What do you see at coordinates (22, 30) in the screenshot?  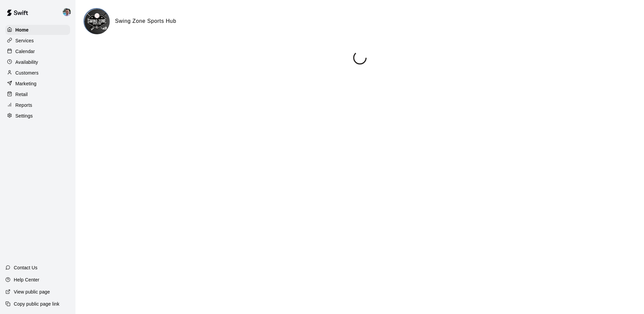 I see `p: Home` at bounding box center [22, 30].